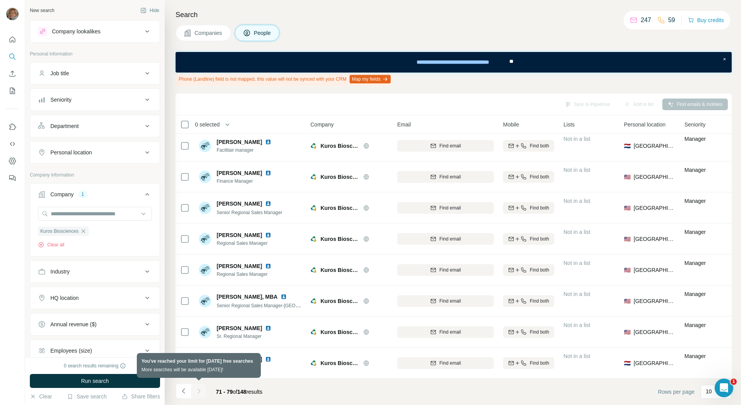 Image resolution: width=741 pixels, height=405 pixels. What do you see at coordinates (370, 79) in the screenshot?
I see `button: Map my fields` at bounding box center [370, 79].